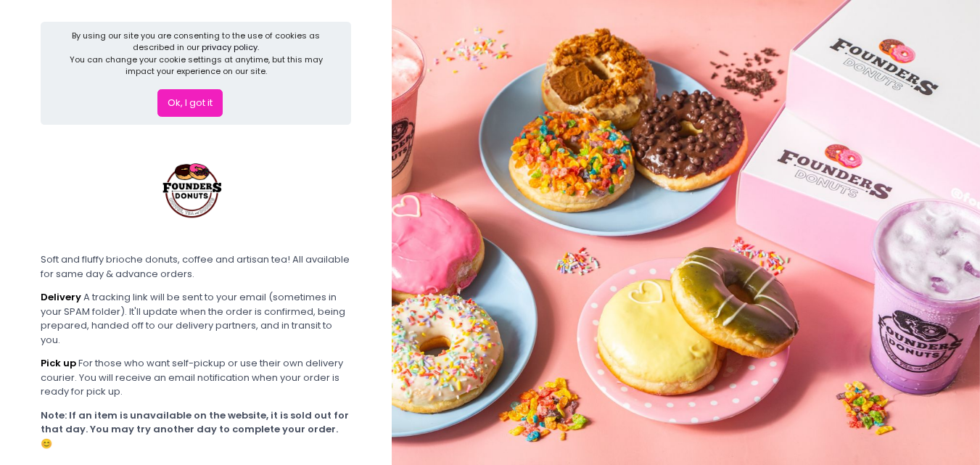  What do you see at coordinates (196, 377) in the screenshot?
I see `div: For those who want self-pickup or use their own delivery courier. You will receive an email notif...` at bounding box center [196, 377].